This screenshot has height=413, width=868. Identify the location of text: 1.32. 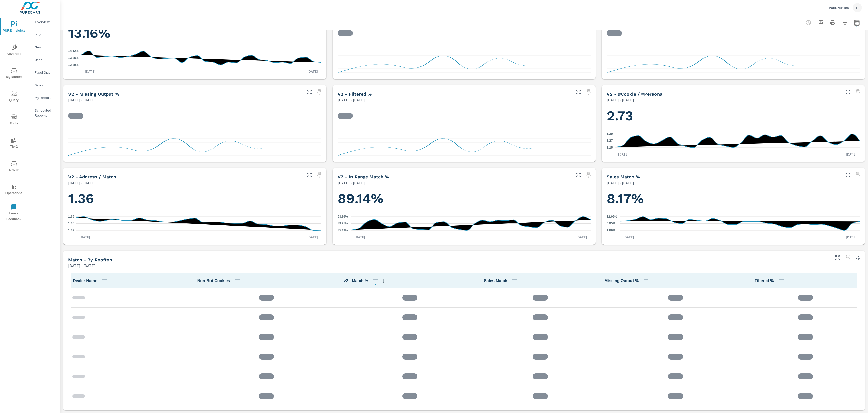
(71, 231).